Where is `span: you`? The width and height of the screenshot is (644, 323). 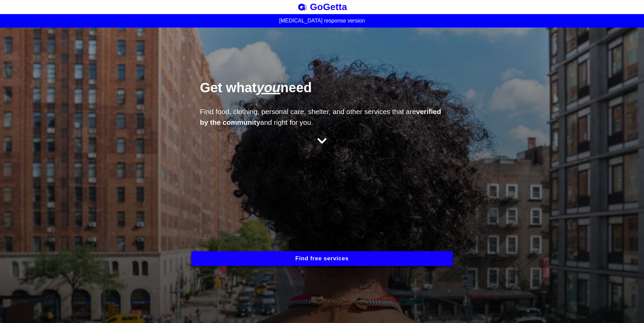
span: you is located at coordinates (268, 88).